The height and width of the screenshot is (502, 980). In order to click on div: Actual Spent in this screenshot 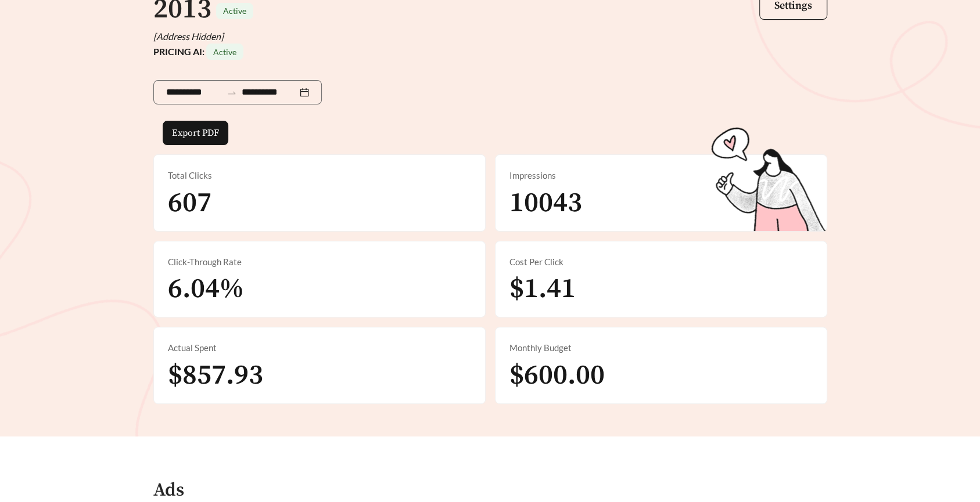, I will do `click(319, 348)`.